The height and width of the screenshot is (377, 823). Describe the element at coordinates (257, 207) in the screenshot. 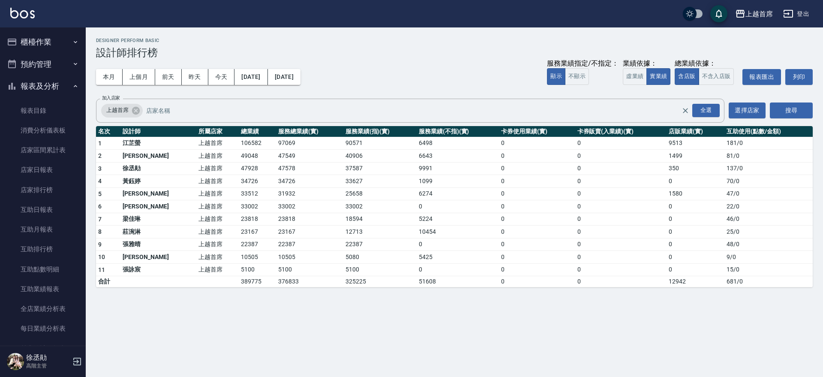

I see `td: 33002` at that location.